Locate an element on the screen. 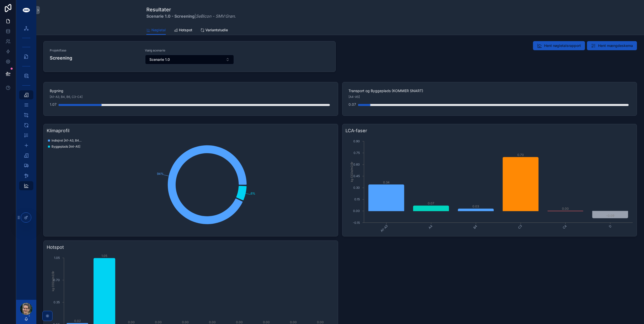 The image size is (644, 324). button: Hent mængdeskema is located at coordinates (612, 46).